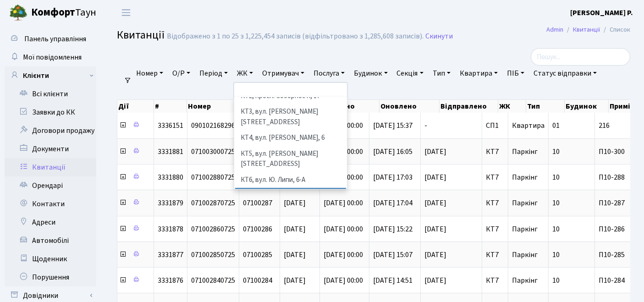 The image size is (644, 302). Describe the element at coordinates (51, 76) in the screenshot. I see `a: Клієнти` at that location.